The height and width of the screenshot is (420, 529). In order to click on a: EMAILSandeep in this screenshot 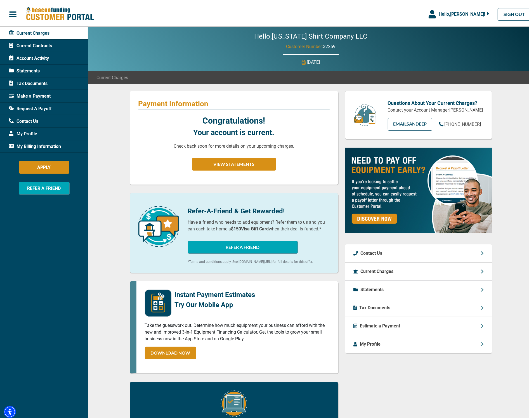, I will do `click(410, 122)`.